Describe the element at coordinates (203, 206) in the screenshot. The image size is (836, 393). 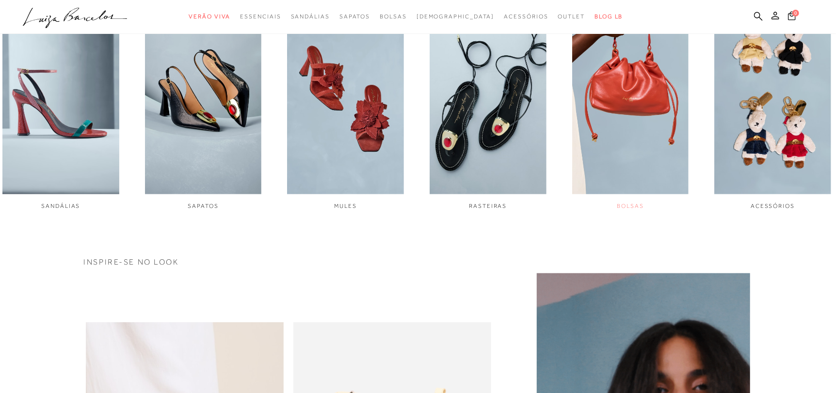
I see `span: SAPATOS` at that location.